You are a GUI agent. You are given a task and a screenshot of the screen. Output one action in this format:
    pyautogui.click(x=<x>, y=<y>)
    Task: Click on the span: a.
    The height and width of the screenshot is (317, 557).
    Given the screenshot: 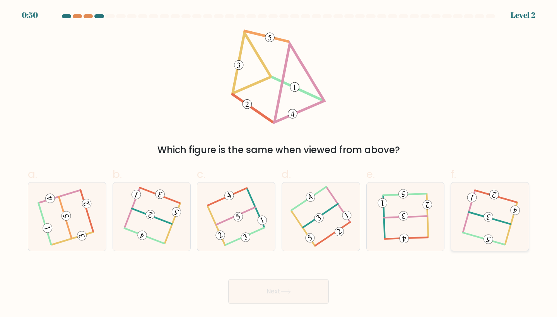 What is the action you would take?
    pyautogui.click(x=32, y=174)
    